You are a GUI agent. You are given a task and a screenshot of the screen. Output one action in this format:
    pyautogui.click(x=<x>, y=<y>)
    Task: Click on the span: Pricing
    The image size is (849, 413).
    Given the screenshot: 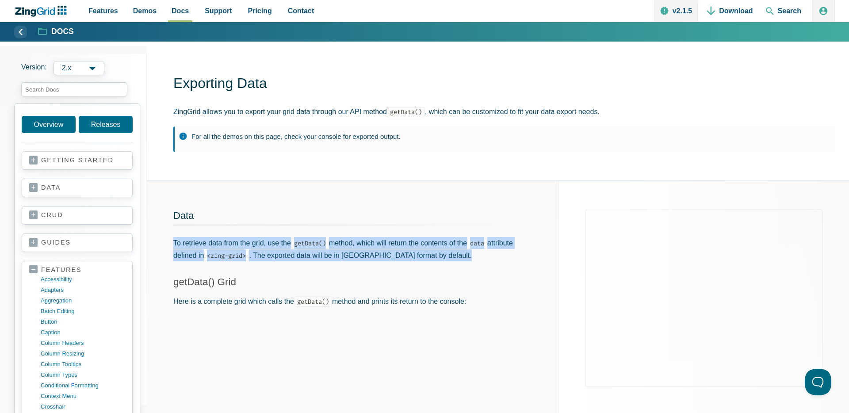 What is the action you would take?
    pyautogui.click(x=260, y=11)
    